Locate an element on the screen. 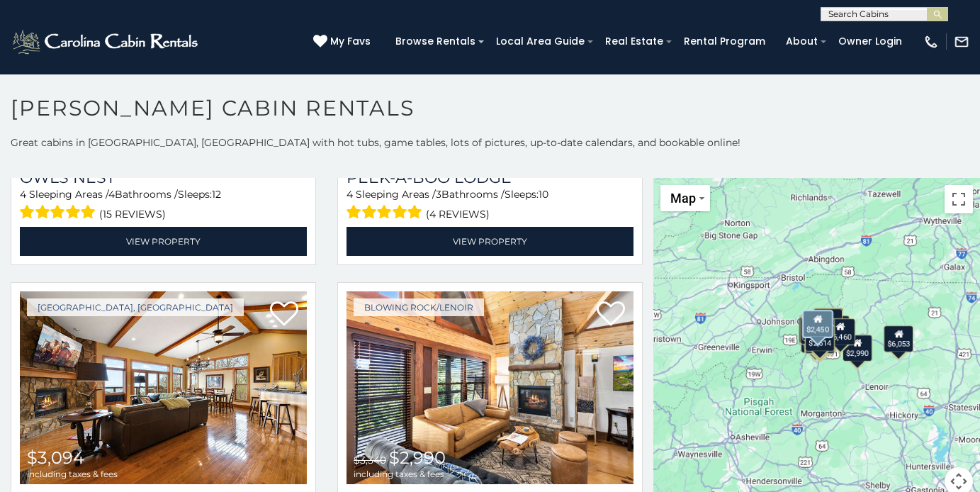 The height and width of the screenshot is (492, 980). div: $6,053 is located at coordinates (898, 339).